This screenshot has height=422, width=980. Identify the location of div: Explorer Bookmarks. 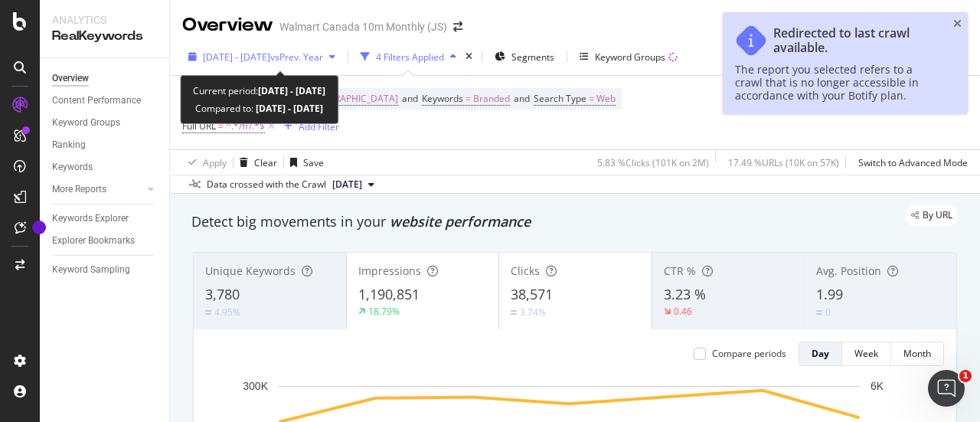
(94, 240).